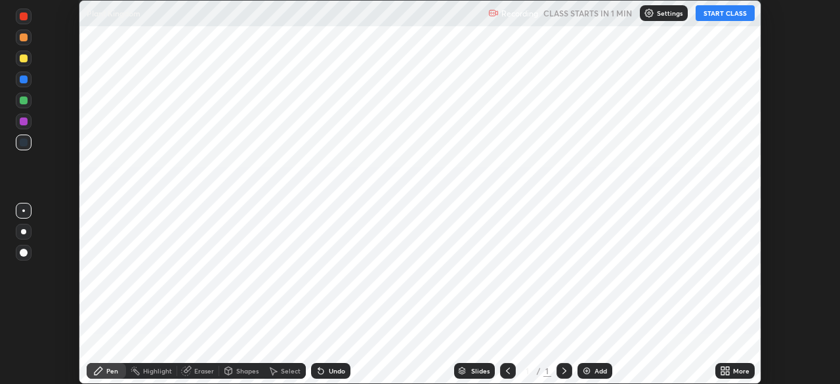 This screenshot has height=384, width=840. I want to click on div: Shapes, so click(247, 371).